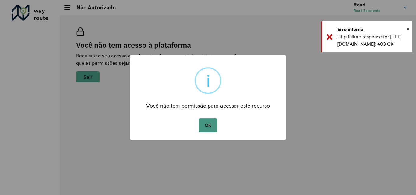 The width and height of the screenshot is (416, 195). What do you see at coordinates (372, 30) in the screenshot?
I see `div: Erro interno` at bounding box center [372, 30].